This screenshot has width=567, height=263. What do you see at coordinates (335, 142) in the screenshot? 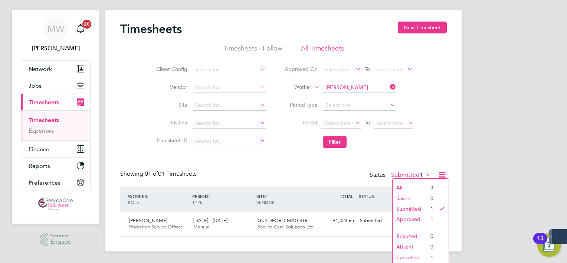
I see `button: Filter` at bounding box center [335, 142].